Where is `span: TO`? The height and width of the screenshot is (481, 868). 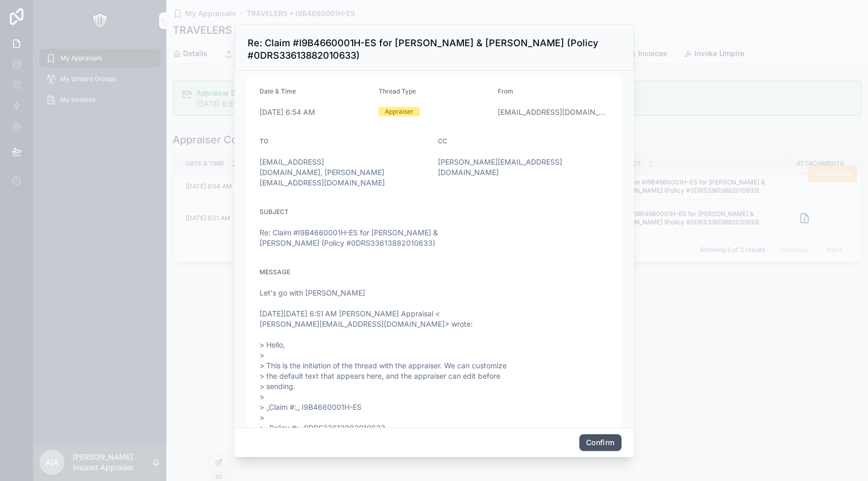 span: TO is located at coordinates (264, 141).